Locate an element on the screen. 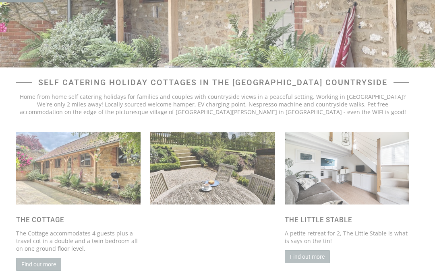 The width and height of the screenshot is (435, 274). h2: The Cottage is located at coordinates (78, 220).